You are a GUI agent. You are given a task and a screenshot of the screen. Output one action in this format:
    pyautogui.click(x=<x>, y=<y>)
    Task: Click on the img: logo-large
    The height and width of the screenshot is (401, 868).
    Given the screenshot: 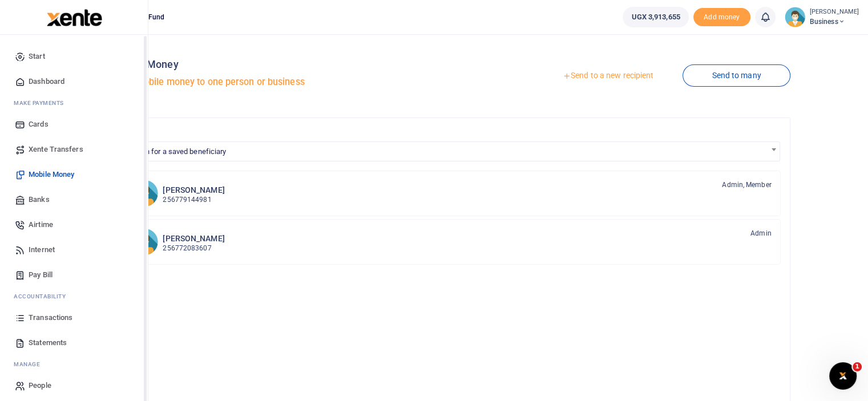 What is the action you would take?
    pyautogui.click(x=74, y=18)
    